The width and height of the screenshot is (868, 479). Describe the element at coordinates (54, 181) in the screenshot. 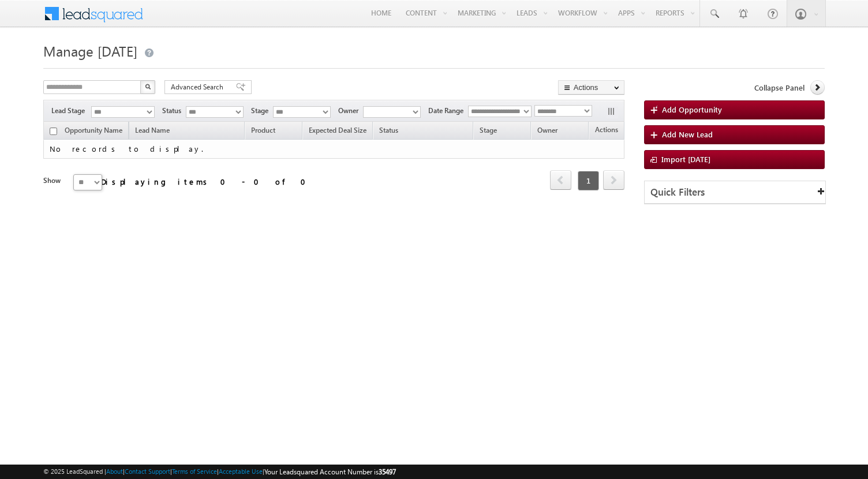

I see `div: Show` at that location.